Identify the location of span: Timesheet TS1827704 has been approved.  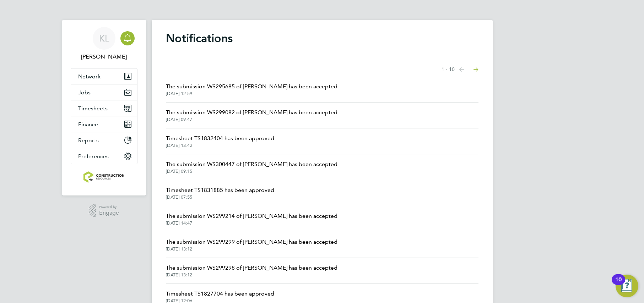
(220, 294).